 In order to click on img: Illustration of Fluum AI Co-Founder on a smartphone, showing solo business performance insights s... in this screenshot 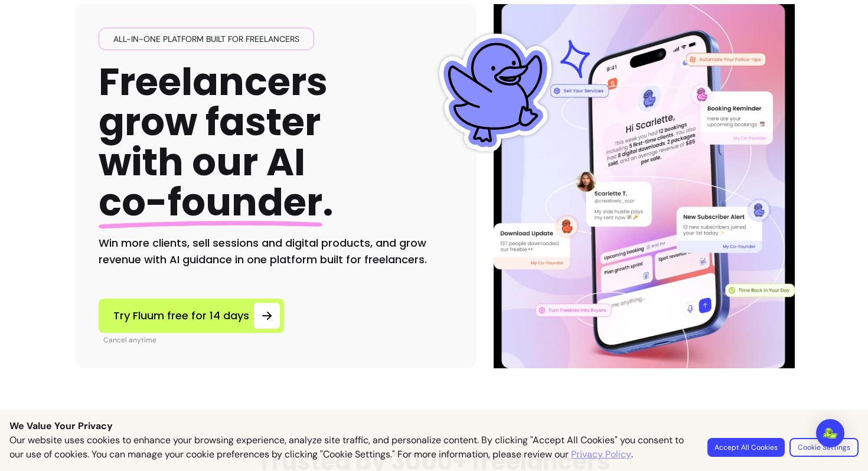, I will do `click(644, 186)`.